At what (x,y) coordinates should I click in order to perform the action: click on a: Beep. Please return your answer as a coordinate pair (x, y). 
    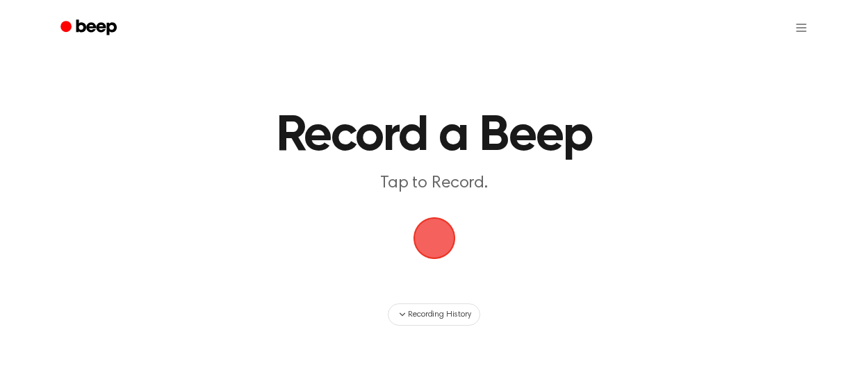
    Looking at the image, I should click on (90, 28).